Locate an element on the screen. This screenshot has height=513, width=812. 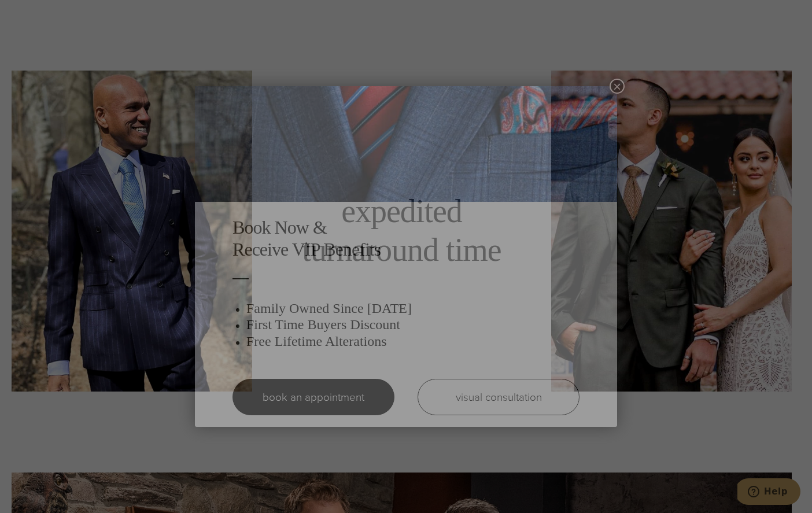
h3: First Time Buyers Discount is located at coordinates (413, 324).